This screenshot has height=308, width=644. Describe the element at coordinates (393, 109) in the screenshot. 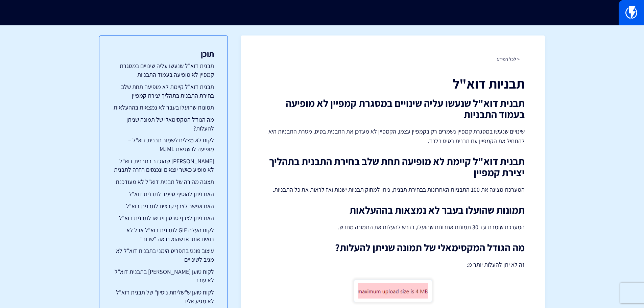

I see `h2: תבנית דוא"ל שנעשו עליה שינויים במסגרת קמפיין לא מופיעה בעמוד התבניות` at that location.